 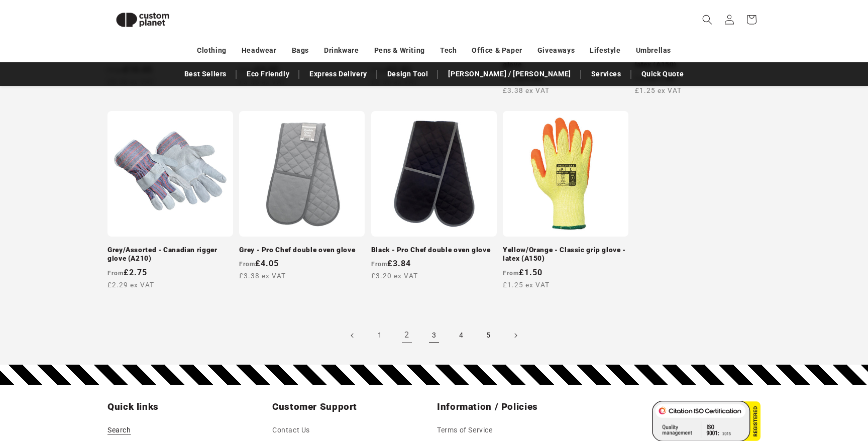 What do you see at coordinates (782, 386) in the screenshot?
I see `div: Chat Widget` at bounding box center [782, 386].